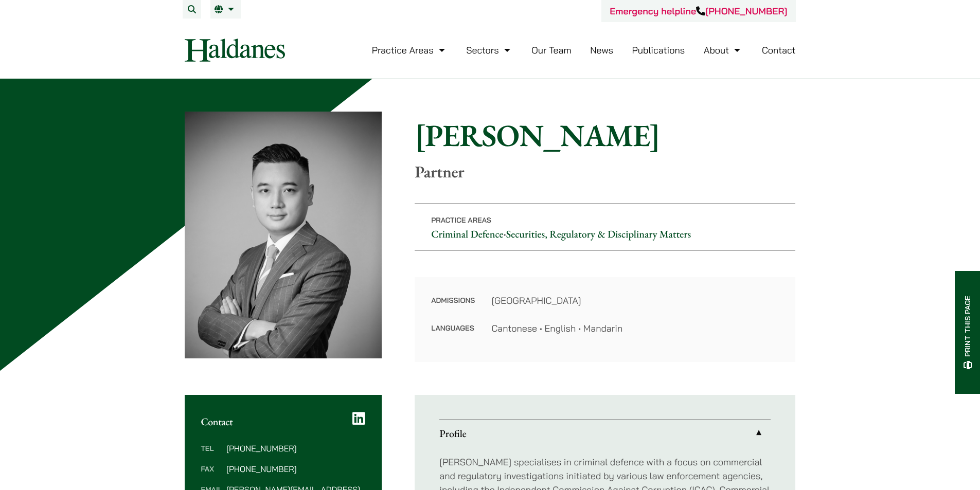  Describe the element at coordinates (453, 307) in the screenshot. I see `dt: Admissions` at that location.